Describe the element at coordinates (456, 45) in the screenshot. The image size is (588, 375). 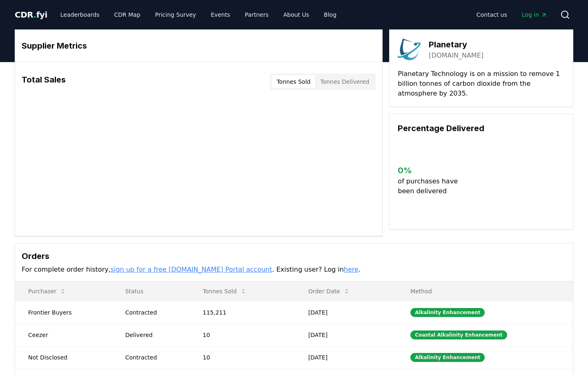
I see `h3: Planetary` at that location.